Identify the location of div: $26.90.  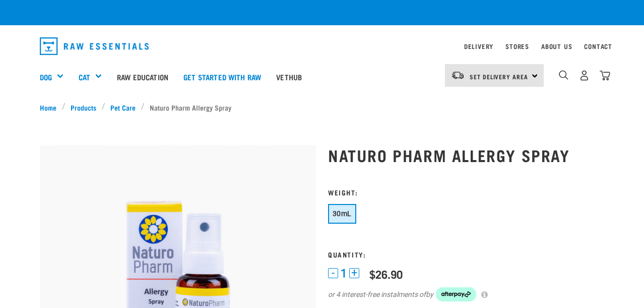
(386, 273).